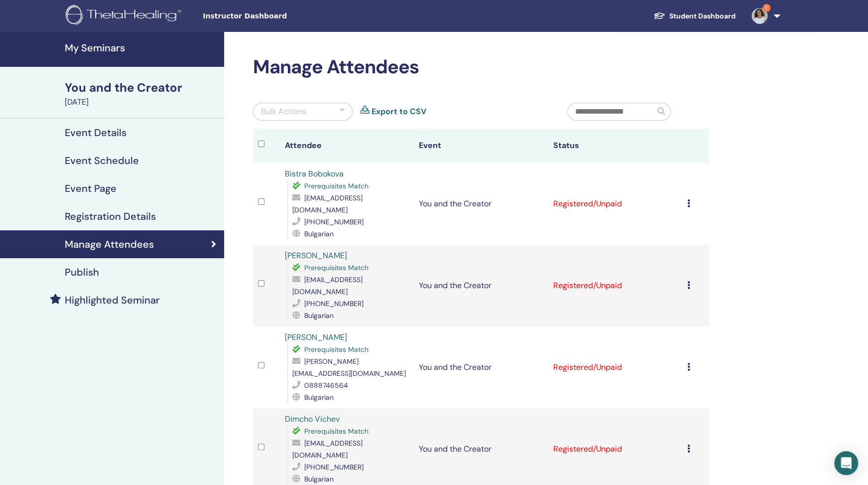  I want to click on h4: Manage Attendees, so click(109, 244).